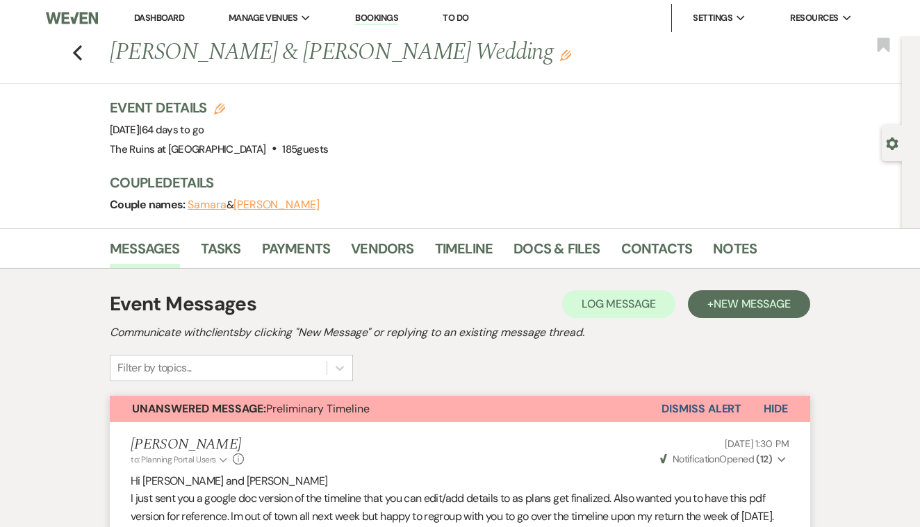 The width and height of the screenshot is (920, 527). Describe the element at coordinates (723, 459) in the screenshot. I see `button: NotificationOpened (12)` at that location.